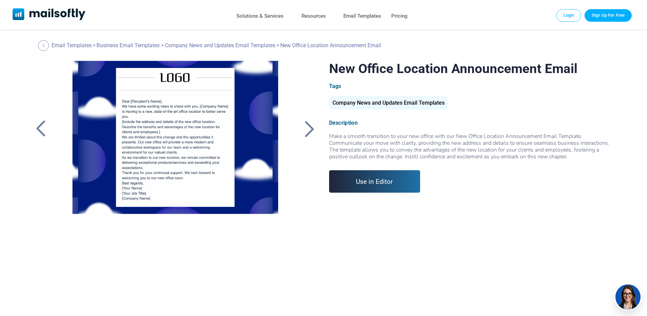 This screenshot has width=647, height=316. I want to click on a: New Office Location Announcement Email, so click(175, 146).